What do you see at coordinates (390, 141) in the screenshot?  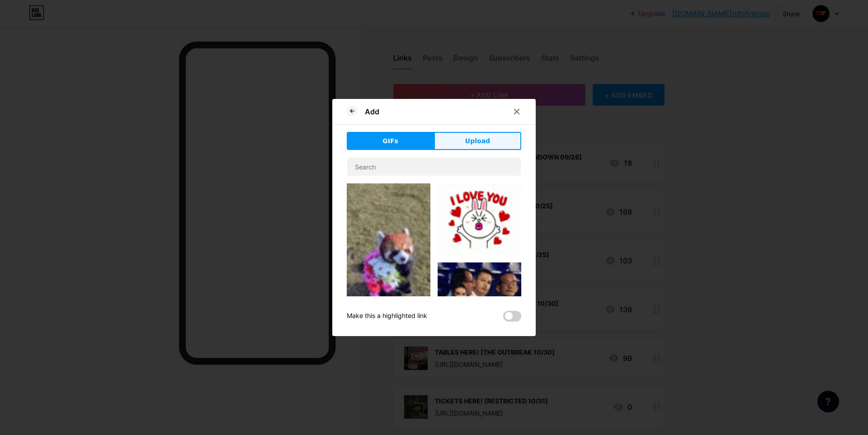 I see `span: GIFs` at bounding box center [390, 141].